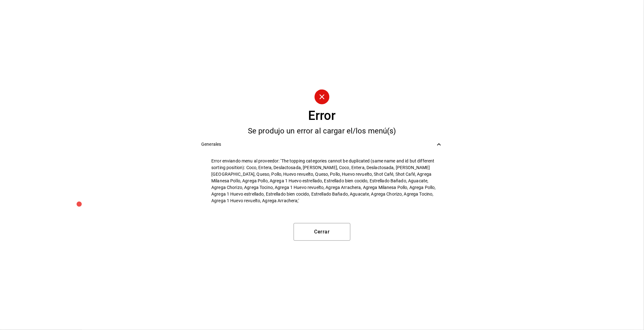 This screenshot has height=330, width=644. I want to click on span: Error enviando menu al proveedor: 'The topping categories cannot be duplicated (same name and id ..., so click(327, 181).